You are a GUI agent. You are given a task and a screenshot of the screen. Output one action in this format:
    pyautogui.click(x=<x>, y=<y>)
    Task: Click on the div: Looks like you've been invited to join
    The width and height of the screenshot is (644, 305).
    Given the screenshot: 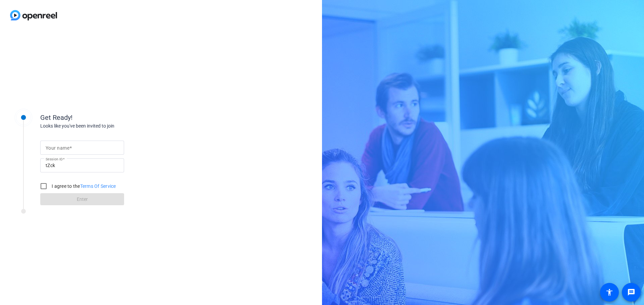 What is the action you would take?
    pyautogui.click(x=108, y=126)
    